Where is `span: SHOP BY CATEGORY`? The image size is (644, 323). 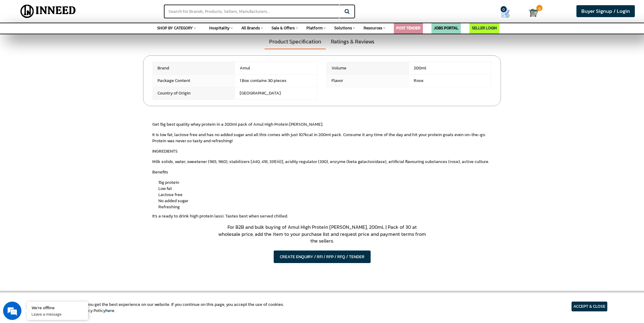
span: SHOP BY CATEGORY is located at coordinates (175, 28).